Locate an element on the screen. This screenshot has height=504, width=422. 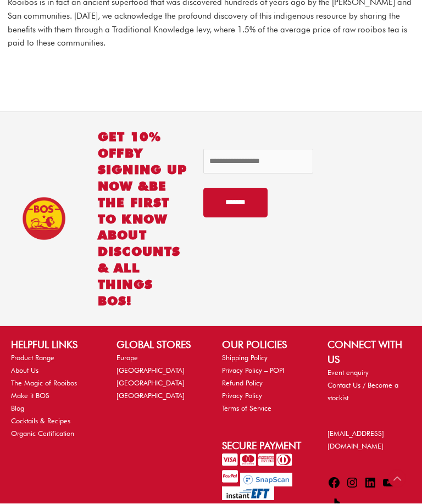
span: BY SIGNING UP NOW & is located at coordinates (142, 170).